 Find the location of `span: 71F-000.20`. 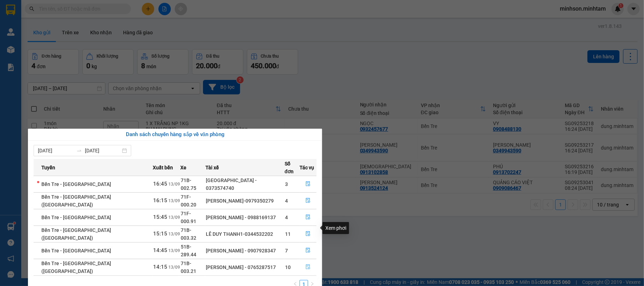

span: 71F-000.20 is located at coordinates (188, 201).